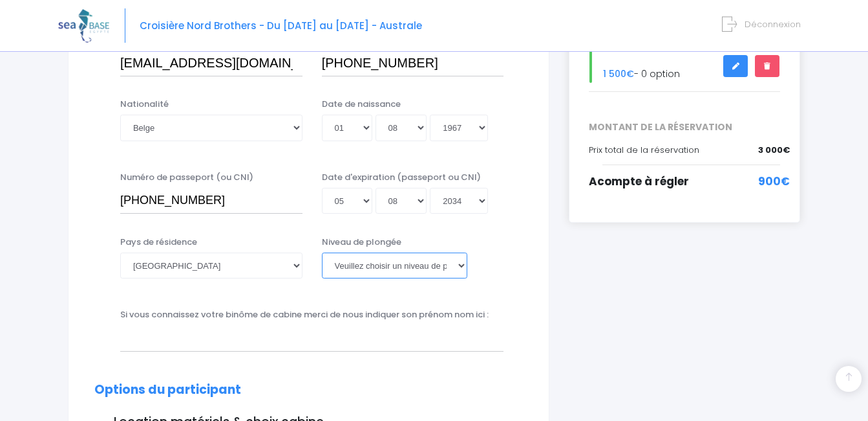 The height and width of the screenshot is (421, 868). Describe the element at coordinates (186, 177) in the screenshot. I see `label: Numéro de passeport (ou CNI)` at that location.